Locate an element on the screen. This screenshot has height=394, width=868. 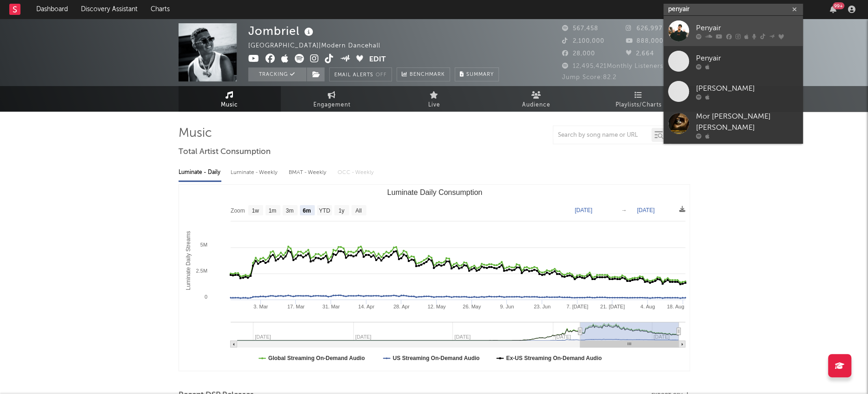
text: YTD is located at coordinates (324, 210).